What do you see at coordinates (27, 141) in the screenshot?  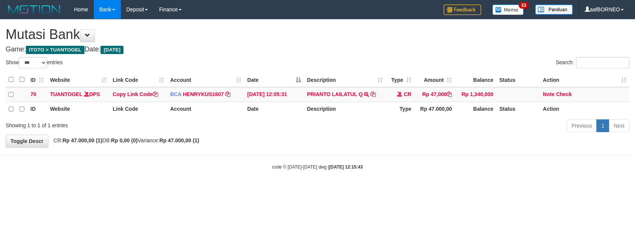 I see `a: Toggle Descr` at bounding box center [27, 141].